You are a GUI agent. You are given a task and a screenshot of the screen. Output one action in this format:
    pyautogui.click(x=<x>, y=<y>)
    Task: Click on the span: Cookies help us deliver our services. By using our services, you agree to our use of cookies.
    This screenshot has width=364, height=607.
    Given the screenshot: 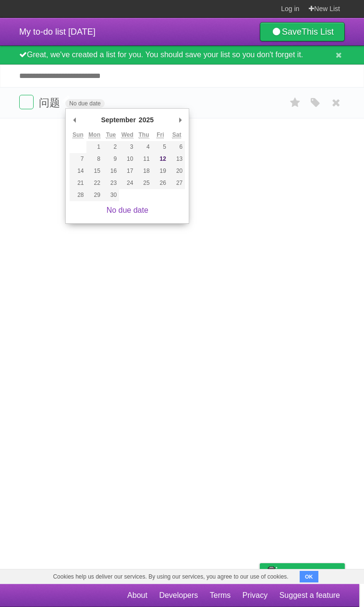 What is the action you would take?
    pyautogui.click(x=171, y=576)
    